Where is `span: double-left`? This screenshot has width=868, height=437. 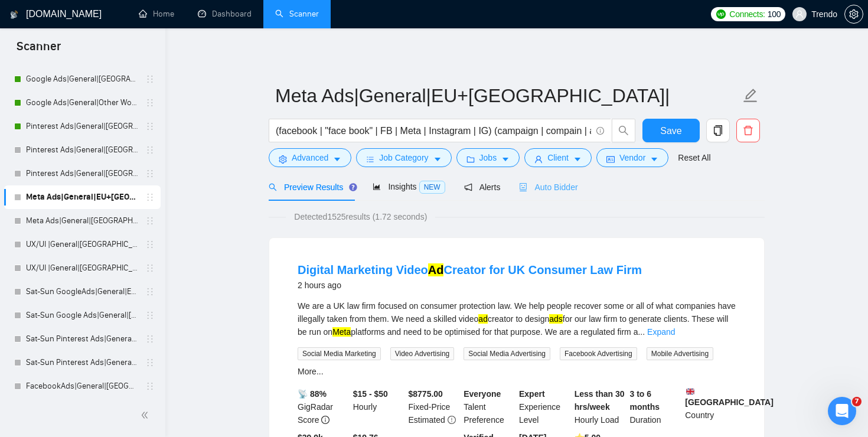
span: double-left is located at coordinates (146, 415).